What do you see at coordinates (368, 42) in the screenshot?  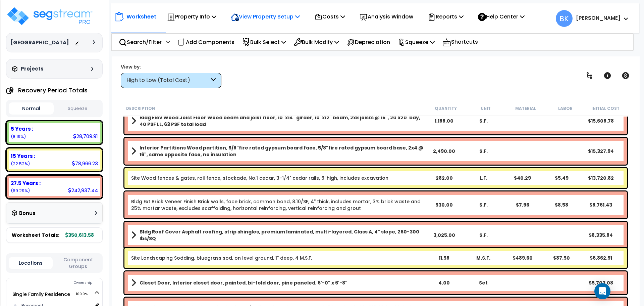 I see `p: Depreciation` at bounding box center [368, 42].